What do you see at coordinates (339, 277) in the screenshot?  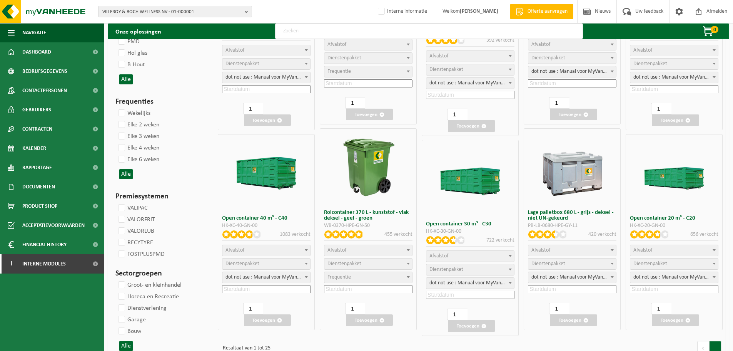 I see `span: Frequentie` at bounding box center [339, 277].